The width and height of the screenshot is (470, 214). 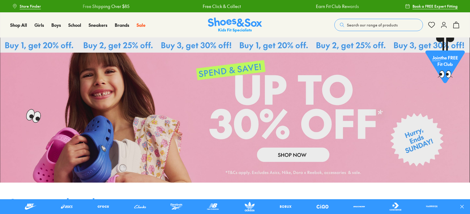 I want to click on a: Shoes & Sox, so click(x=235, y=25).